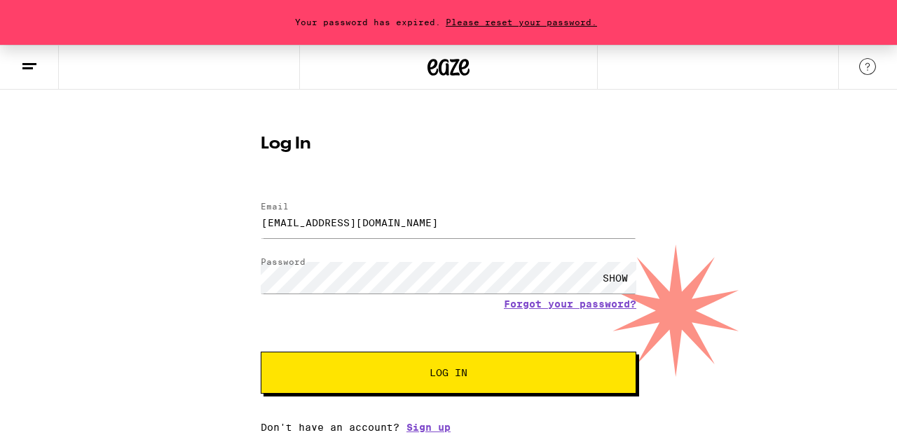 This screenshot has width=897, height=442. Describe the element at coordinates (615, 277) in the screenshot. I see `div: SHOW` at that location.